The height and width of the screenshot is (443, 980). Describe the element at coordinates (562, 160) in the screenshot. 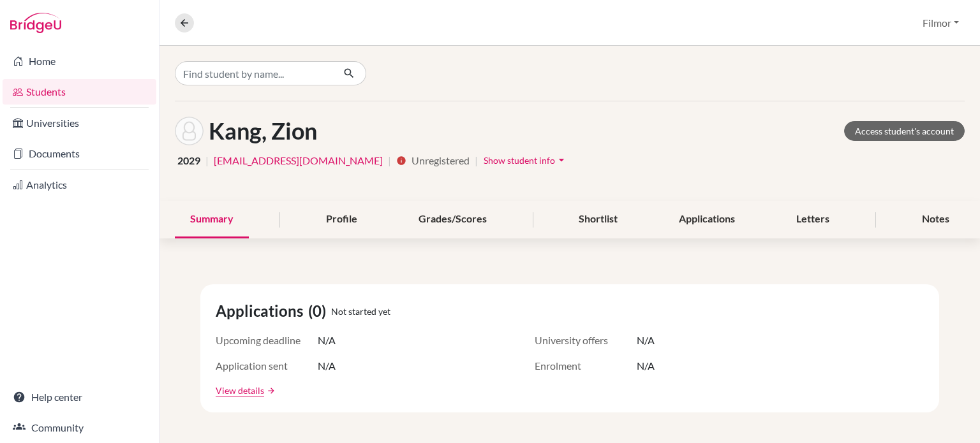

I see `i: arrow_drop_down` at that location.